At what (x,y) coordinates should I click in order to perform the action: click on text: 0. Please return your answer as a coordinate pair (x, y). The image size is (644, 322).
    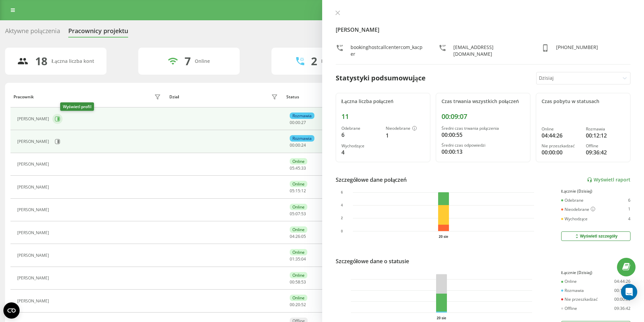
    Looking at the image, I should click on (342, 231).